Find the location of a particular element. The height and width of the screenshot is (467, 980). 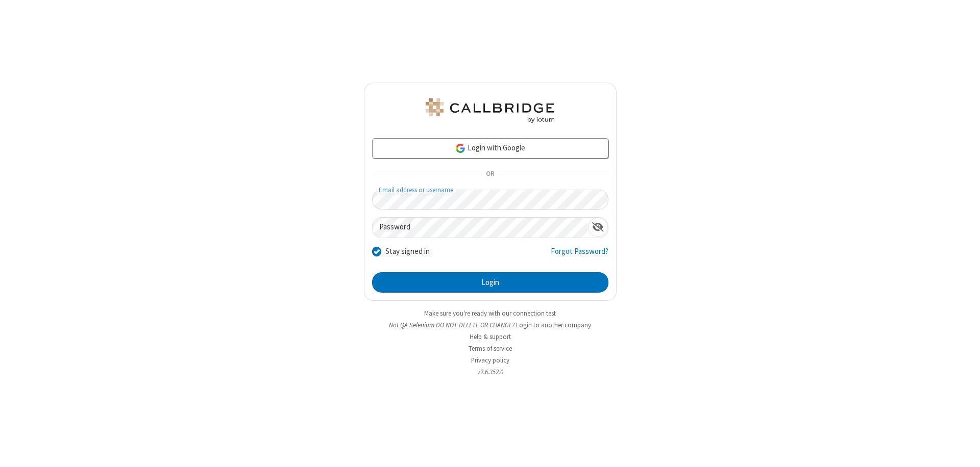

li: Not QA Selenium DO NOT DELETE OR CHANGE? is located at coordinates (490, 325).